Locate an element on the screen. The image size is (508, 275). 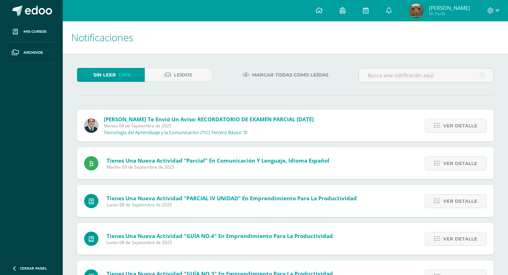
span: (389) is located at coordinates (125, 75).